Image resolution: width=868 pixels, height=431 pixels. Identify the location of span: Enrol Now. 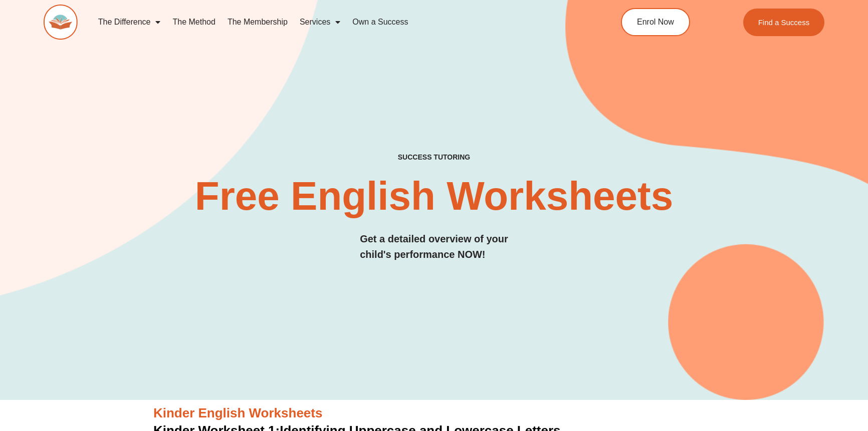
(656, 22).